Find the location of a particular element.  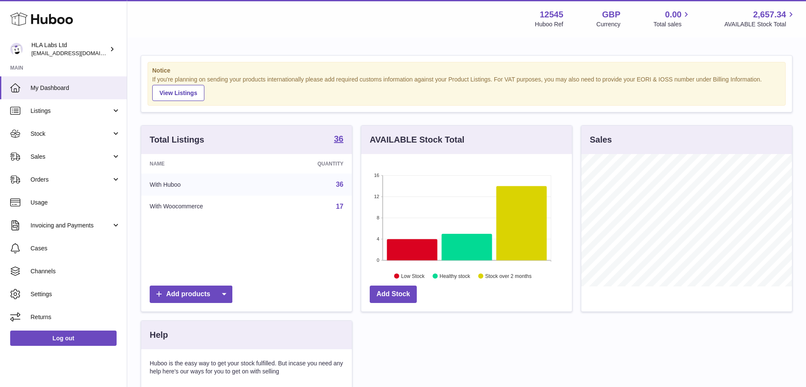

text: 8 is located at coordinates (378, 217).